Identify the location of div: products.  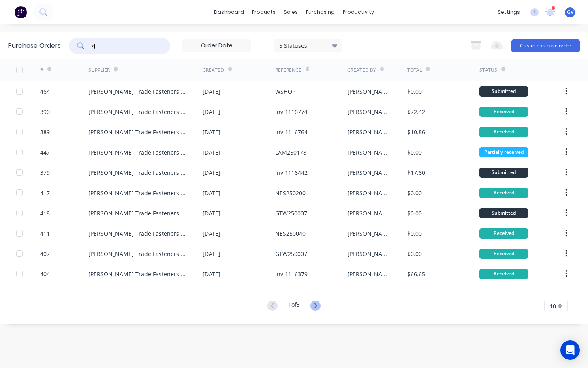
(264, 12).